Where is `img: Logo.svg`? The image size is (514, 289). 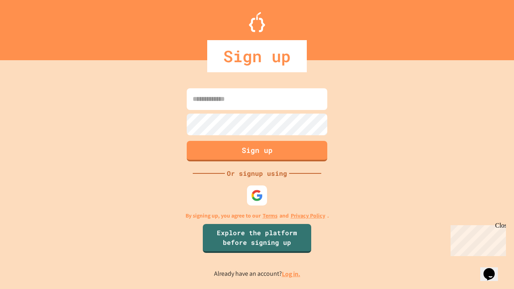 img: Logo.svg is located at coordinates (257, 22).